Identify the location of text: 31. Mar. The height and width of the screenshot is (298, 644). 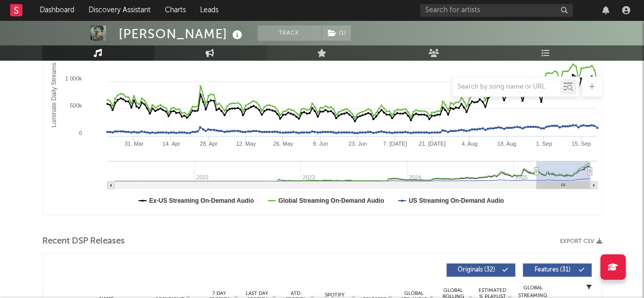
(134, 144).